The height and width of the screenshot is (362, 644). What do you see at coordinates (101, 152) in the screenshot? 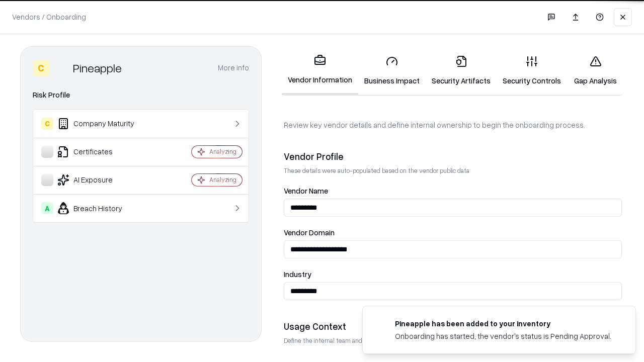
I see `div: Certificates` at bounding box center [101, 152].